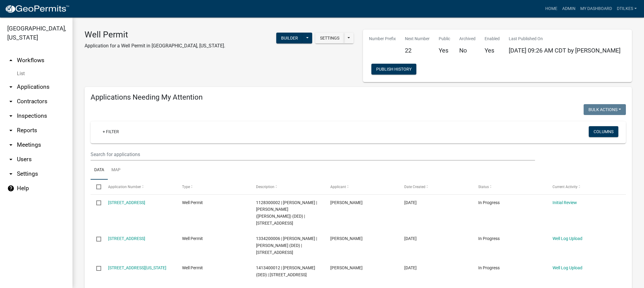 The image size is (644, 288). Describe the element at coordinates (287, 187) in the screenshot. I see `datatable-header-cell: Description` at that location.